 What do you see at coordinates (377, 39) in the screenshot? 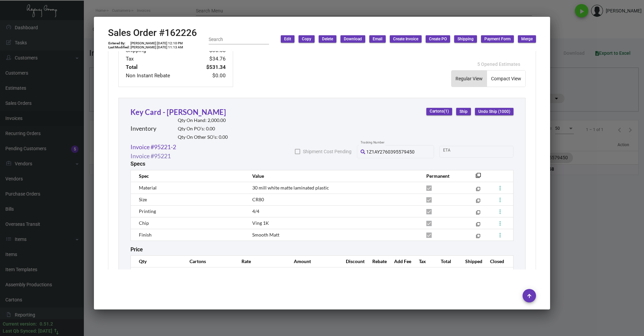
I see `button: Email` at bounding box center [377, 39].